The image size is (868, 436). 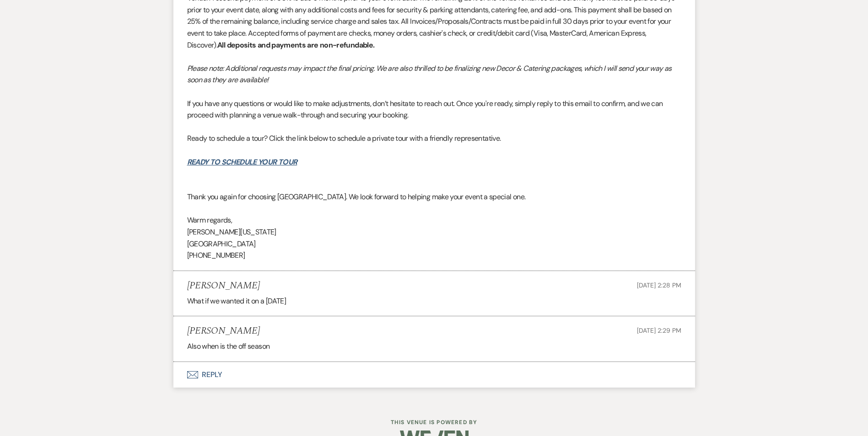 I want to click on p: Ready to schedule a tour? Click the link below to schedule a private tour with a friendly represe..., so click(x=434, y=138).